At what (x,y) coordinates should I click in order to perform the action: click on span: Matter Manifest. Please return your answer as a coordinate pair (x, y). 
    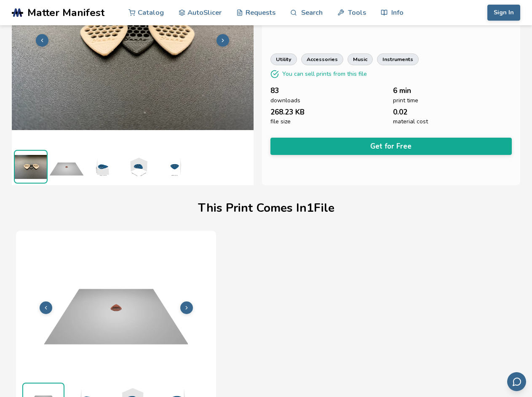
    Looking at the image, I should click on (66, 13).